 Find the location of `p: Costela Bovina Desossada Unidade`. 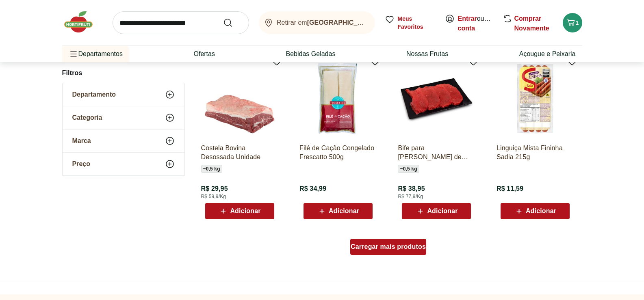

p: Costela Bovina Desossada Unidade is located at coordinates (239, 153).